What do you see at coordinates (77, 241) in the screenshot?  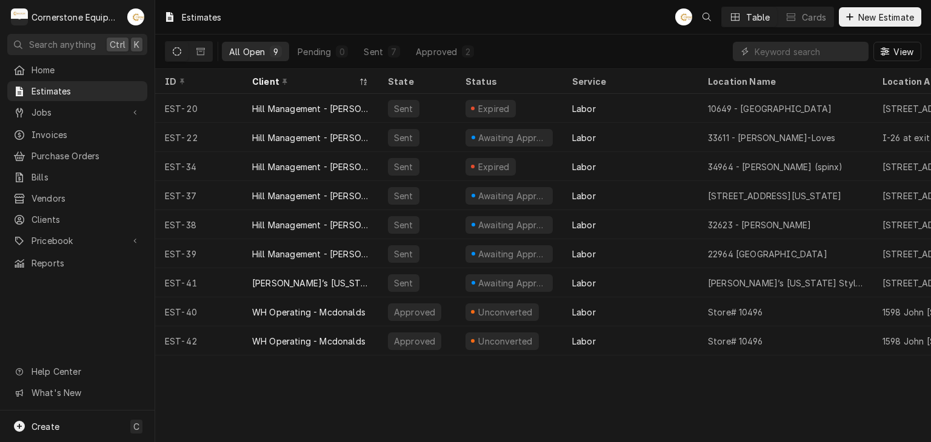 I see `span: Pricebook` at bounding box center [77, 241].